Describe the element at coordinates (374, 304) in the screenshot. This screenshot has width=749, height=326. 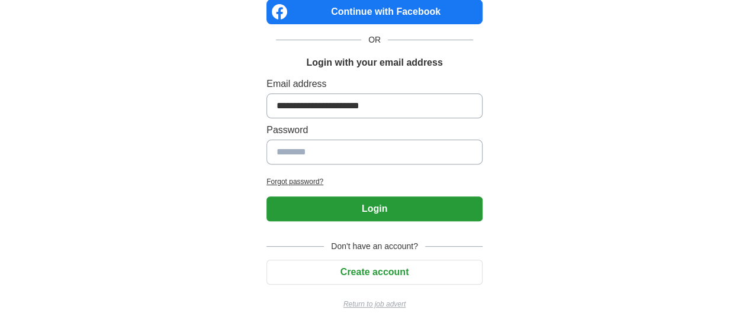
I see `a: Return to job advert` at that location.